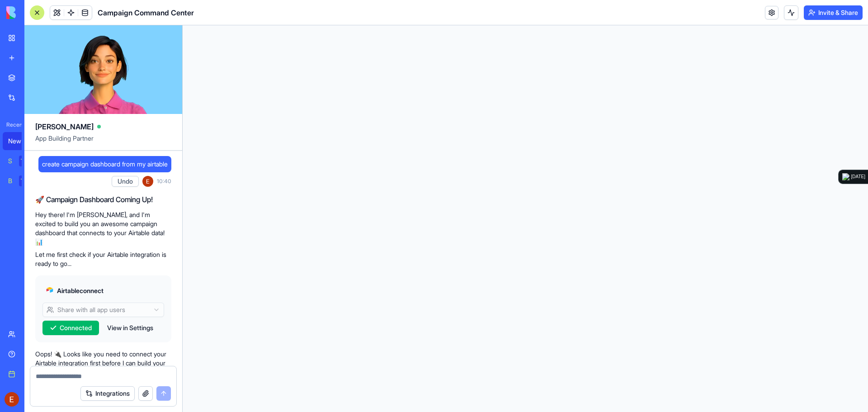 The height and width of the screenshot is (412, 868). I want to click on h2: 🚀 Campaign Dashboard Coming Up!, so click(103, 199).